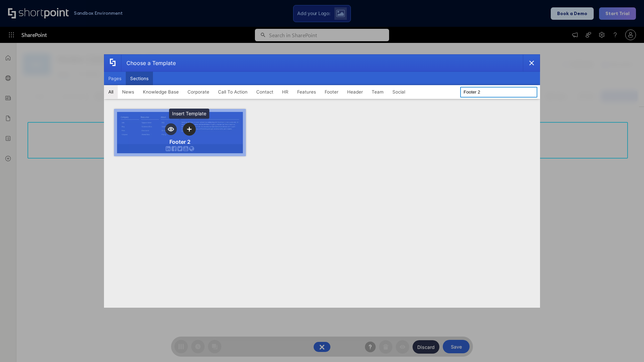 The width and height of the screenshot is (644, 362). Describe the element at coordinates (139, 79) in the screenshot. I see `button: Sections` at that location.